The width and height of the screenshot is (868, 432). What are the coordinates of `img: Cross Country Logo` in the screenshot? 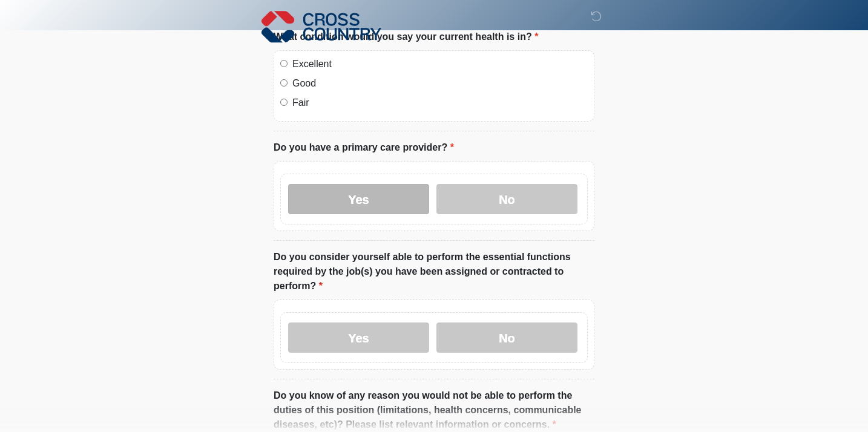 It's located at (321, 26).